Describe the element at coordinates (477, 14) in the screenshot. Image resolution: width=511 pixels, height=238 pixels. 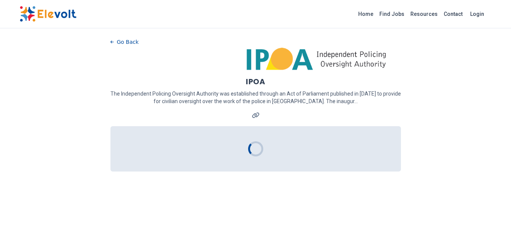
I see `a: Login` at that location.